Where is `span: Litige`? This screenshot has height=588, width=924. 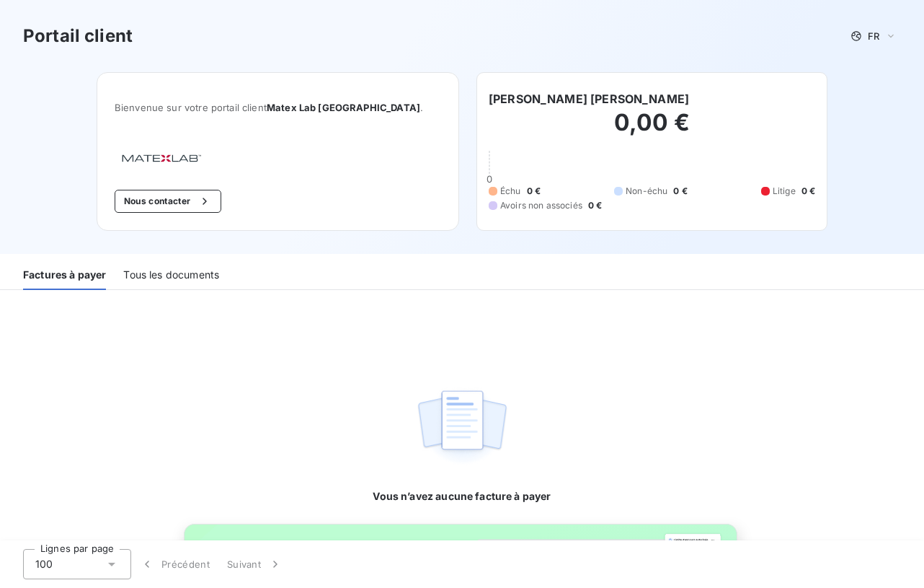 span: Litige is located at coordinates (784, 191).